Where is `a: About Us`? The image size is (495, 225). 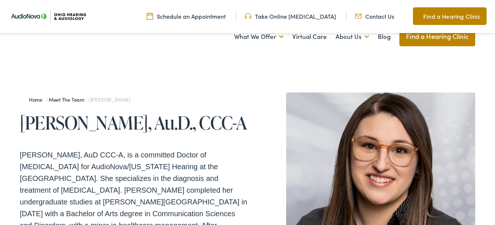
a: About Us is located at coordinates (352, 37).